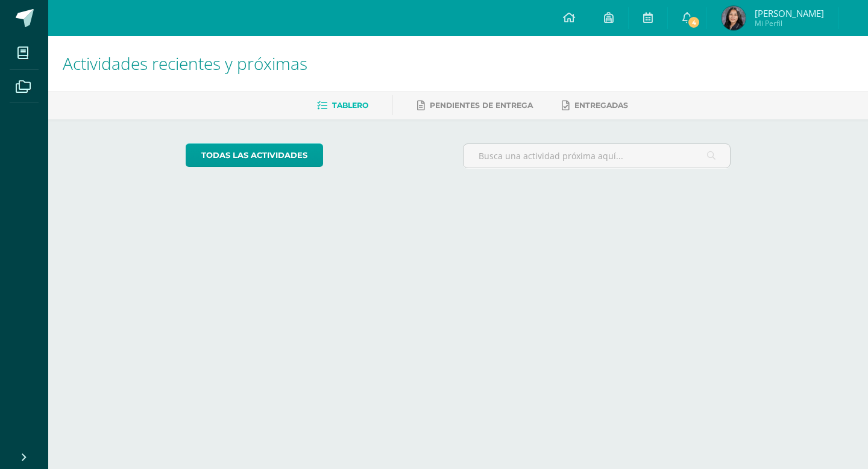 This screenshot has width=868, height=469. Describe the element at coordinates (594, 105) in the screenshot. I see `a: Entregadas` at that location.